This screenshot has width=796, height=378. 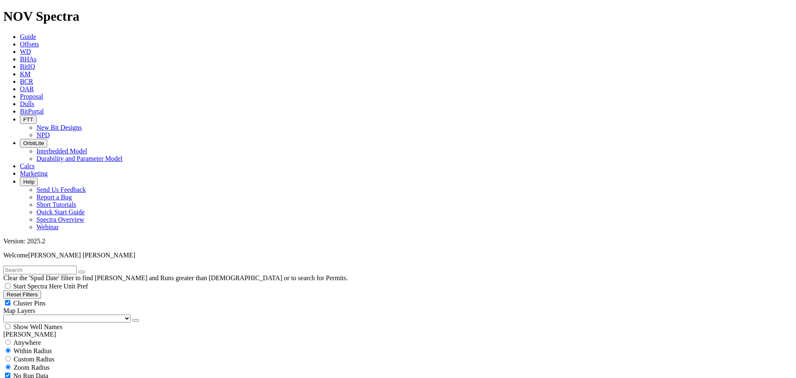 What do you see at coordinates (28, 119) in the screenshot?
I see `button: FTT` at bounding box center [28, 119].